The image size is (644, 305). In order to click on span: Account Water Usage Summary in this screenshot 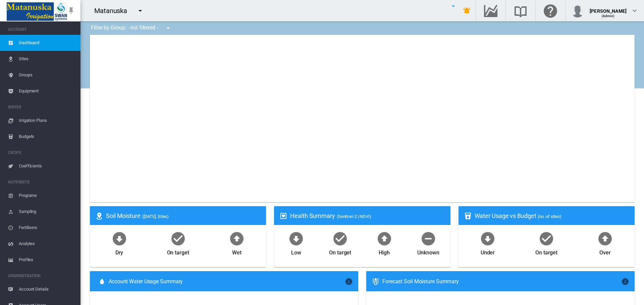, I will do `click(227, 282)`.